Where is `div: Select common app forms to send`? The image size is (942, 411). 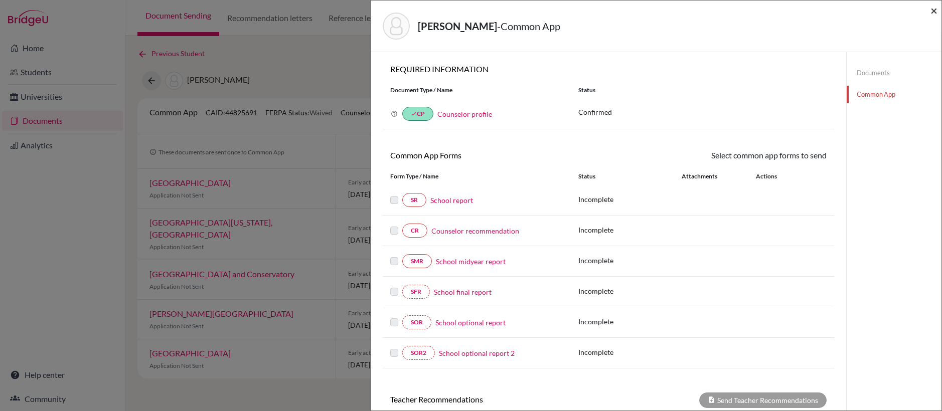 div: Select common app forms to send is located at coordinates (721, 155).